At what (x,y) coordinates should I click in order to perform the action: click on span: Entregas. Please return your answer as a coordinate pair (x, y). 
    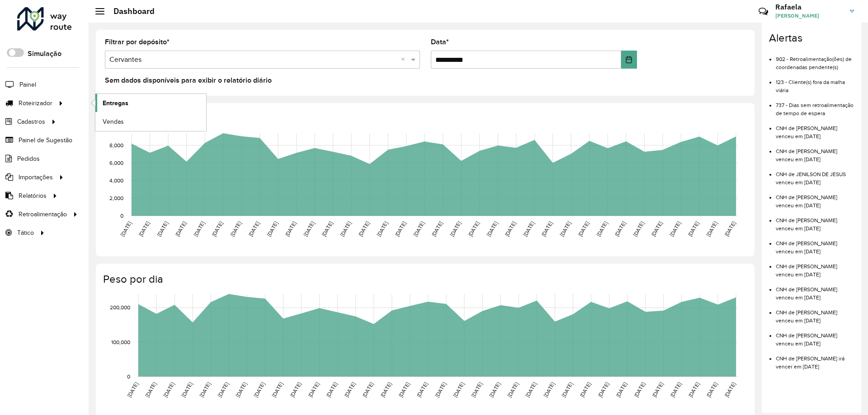
    Looking at the image, I should click on (115, 103).